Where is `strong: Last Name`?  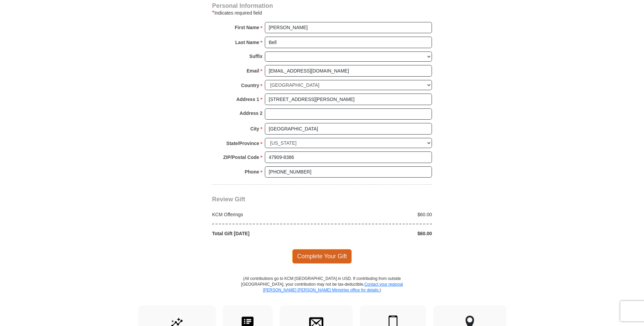 strong: Last Name is located at coordinates (247, 43).